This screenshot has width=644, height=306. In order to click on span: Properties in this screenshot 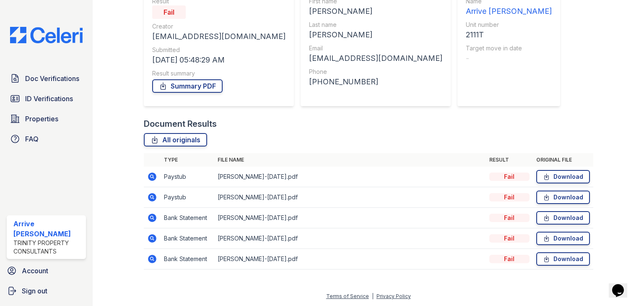, I will do `click(41, 119)`.